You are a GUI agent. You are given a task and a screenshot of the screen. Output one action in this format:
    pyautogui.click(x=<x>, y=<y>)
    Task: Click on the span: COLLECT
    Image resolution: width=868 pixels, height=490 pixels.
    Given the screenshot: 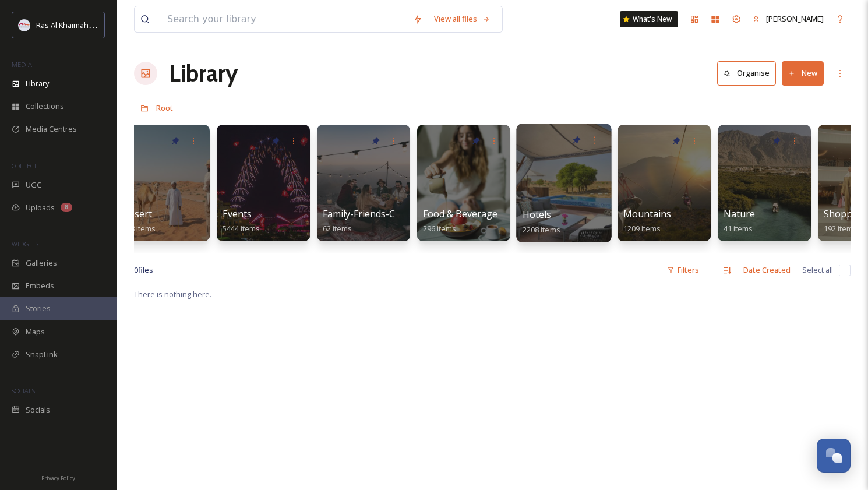 What is the action you would take?
    pyautogui.click(x=24, y=166)
    